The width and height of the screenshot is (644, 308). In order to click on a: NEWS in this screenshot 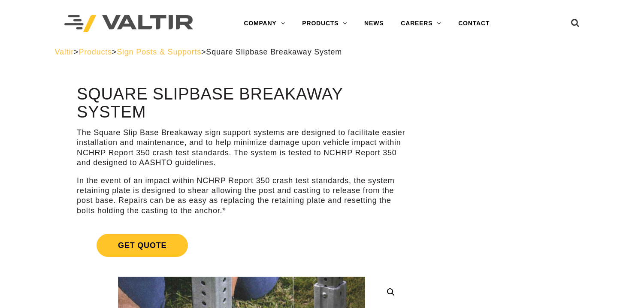, I will do `click(374, 23)`.